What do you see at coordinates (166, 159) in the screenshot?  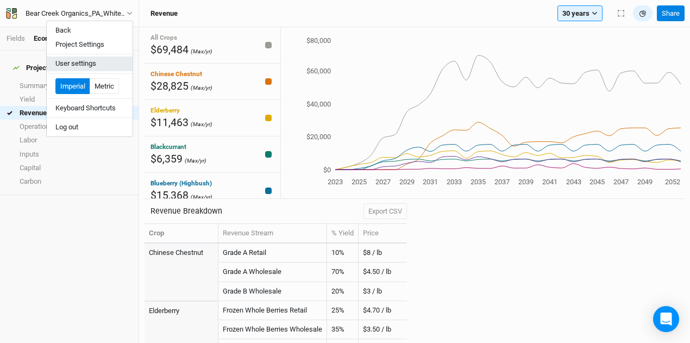 I see `span: $6,359` at bounding box center [166, 159].